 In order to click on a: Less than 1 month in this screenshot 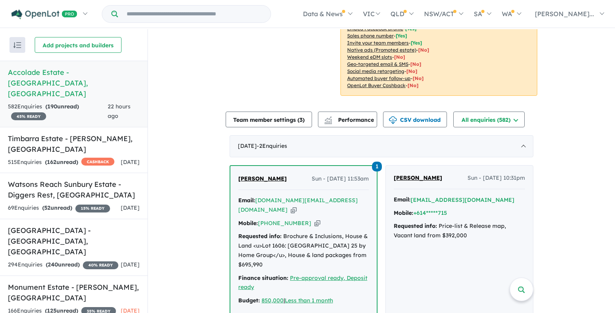, I will do `click(309, 301)`.